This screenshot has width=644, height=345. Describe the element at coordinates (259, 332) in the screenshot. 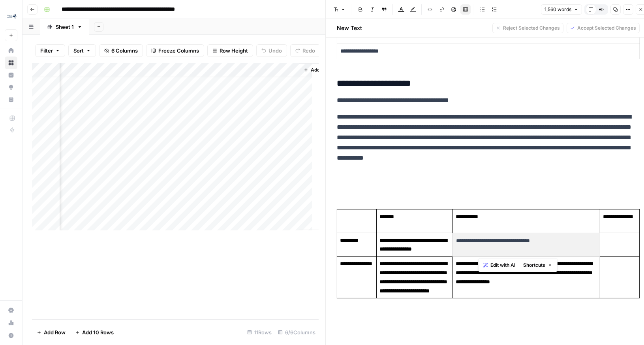

I see `div: 11 Rows` at that location.